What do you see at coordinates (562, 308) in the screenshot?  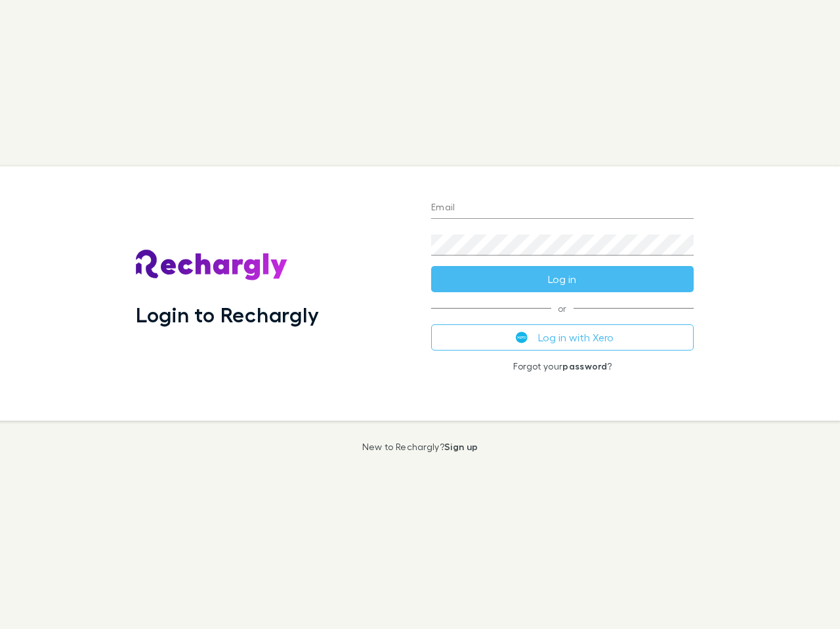 I see `span: or` at bounding box center [562, 308].